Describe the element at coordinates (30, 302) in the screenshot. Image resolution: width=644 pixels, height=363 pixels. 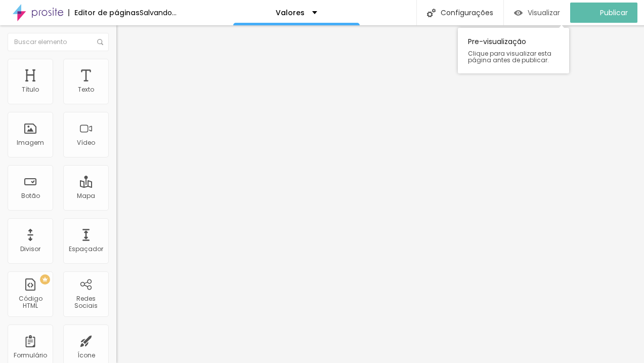
I see `div: Código HTML` at that location.